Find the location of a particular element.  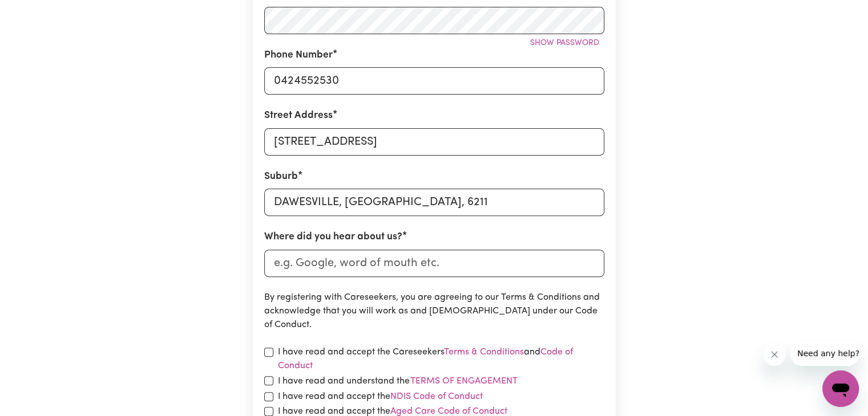

label: Where did you hear about us? is located at coordinates (333, 237).